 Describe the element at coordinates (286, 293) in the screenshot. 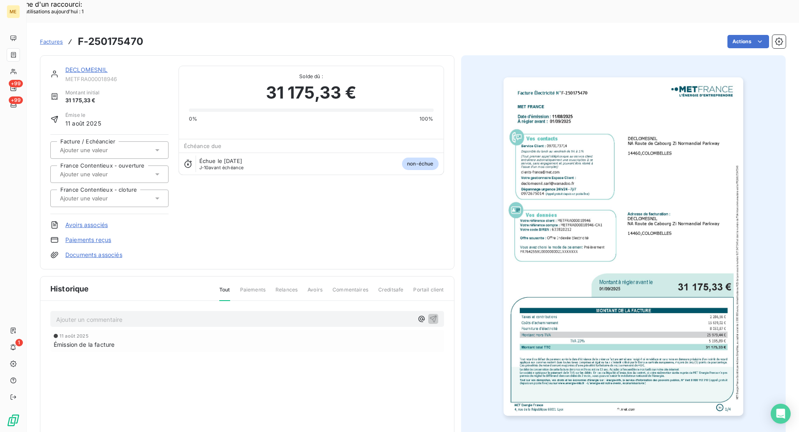

I see `span: Relances` at that location.